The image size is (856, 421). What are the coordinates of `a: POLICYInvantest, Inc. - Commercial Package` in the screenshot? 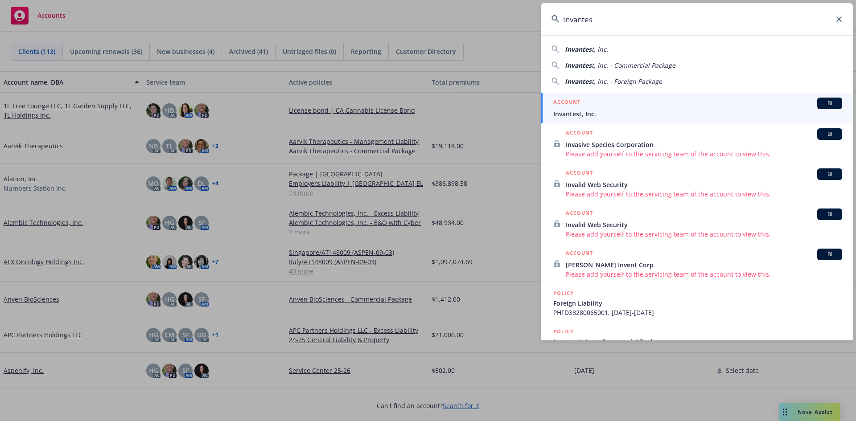 It's located at (697, 342).